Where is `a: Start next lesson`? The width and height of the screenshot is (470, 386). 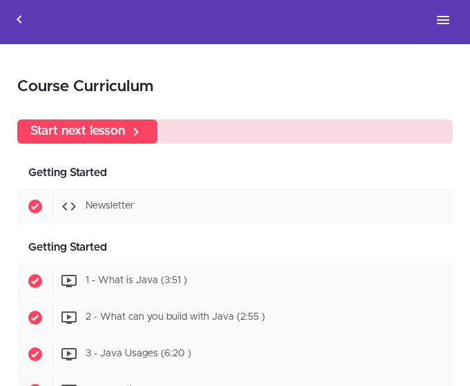
a: Start next lesson is located at coordinates (87, 131).